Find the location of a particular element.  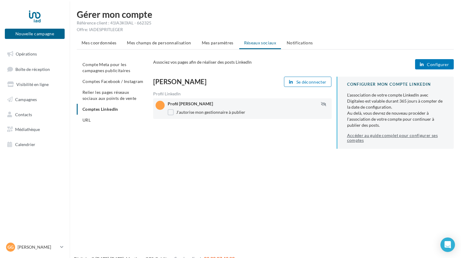

a: Contacts is located at coordinates (35, 115).